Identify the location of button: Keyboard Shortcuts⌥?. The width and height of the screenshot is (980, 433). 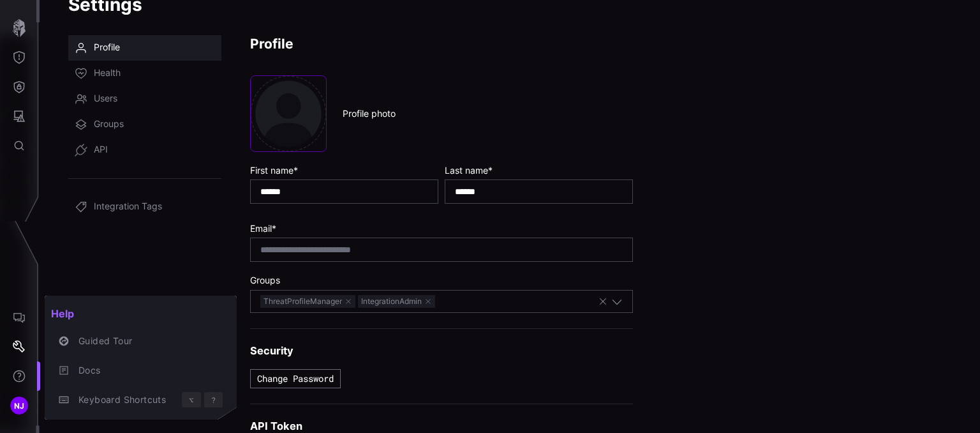
(141, 400).